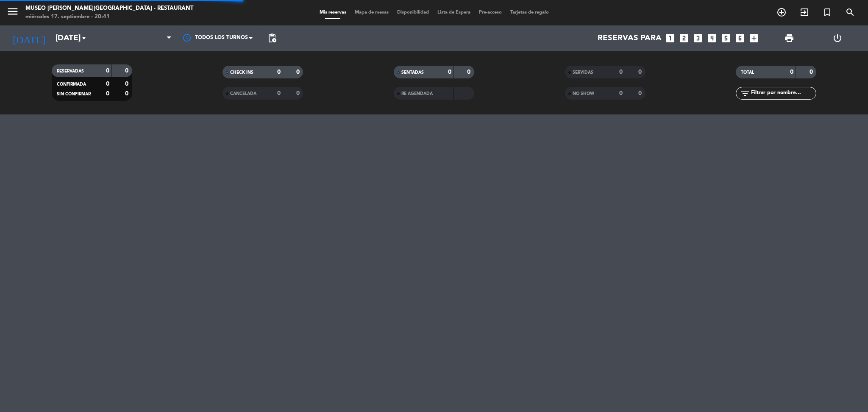 The height and width of the screenshot is (412, 868). I want to click on span: pending_actions, so click(272, 38).